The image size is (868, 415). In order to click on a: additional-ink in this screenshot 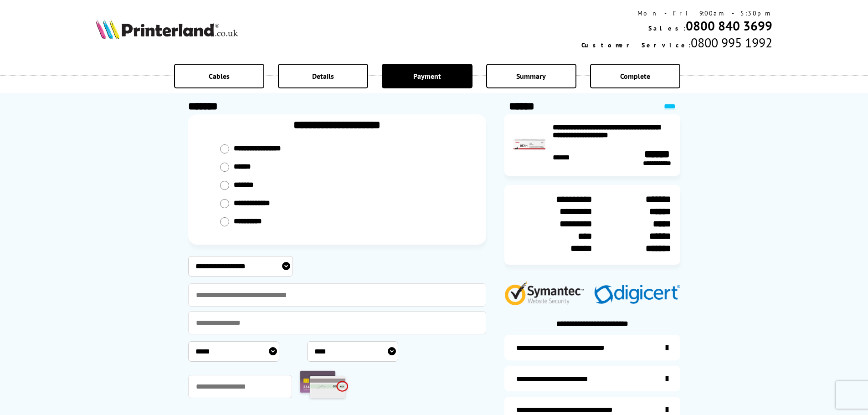, I will do `click(593, 347)`.